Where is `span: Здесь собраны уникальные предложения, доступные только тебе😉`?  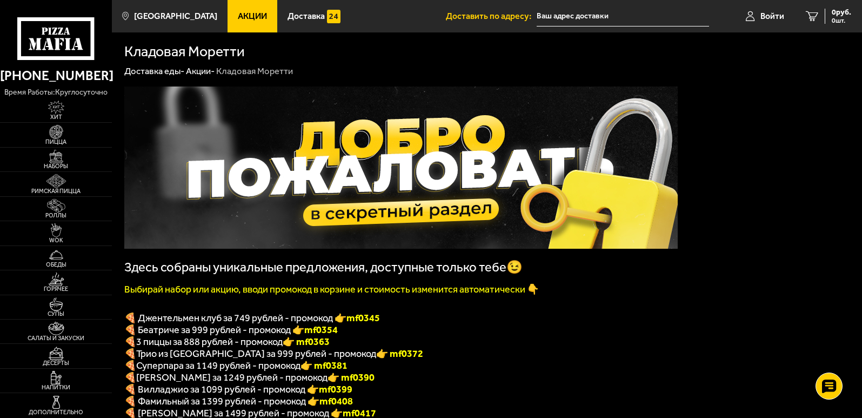 span: Здесь собраны уникальные предложения, доступные только тебе😉 is located at coordinates (323, 267).